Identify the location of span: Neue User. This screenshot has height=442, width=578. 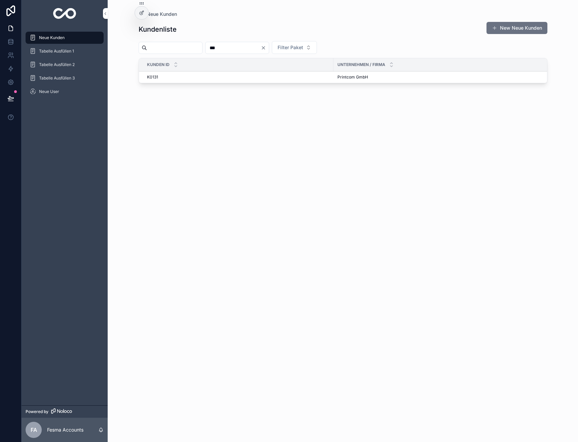
(49, 92).